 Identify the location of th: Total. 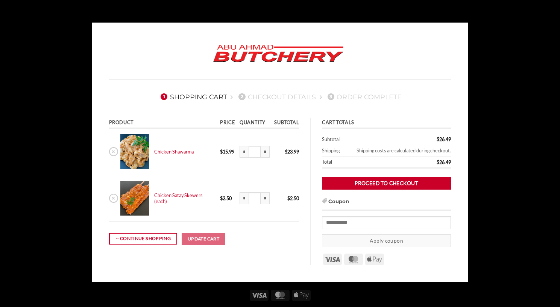
(357, 162).